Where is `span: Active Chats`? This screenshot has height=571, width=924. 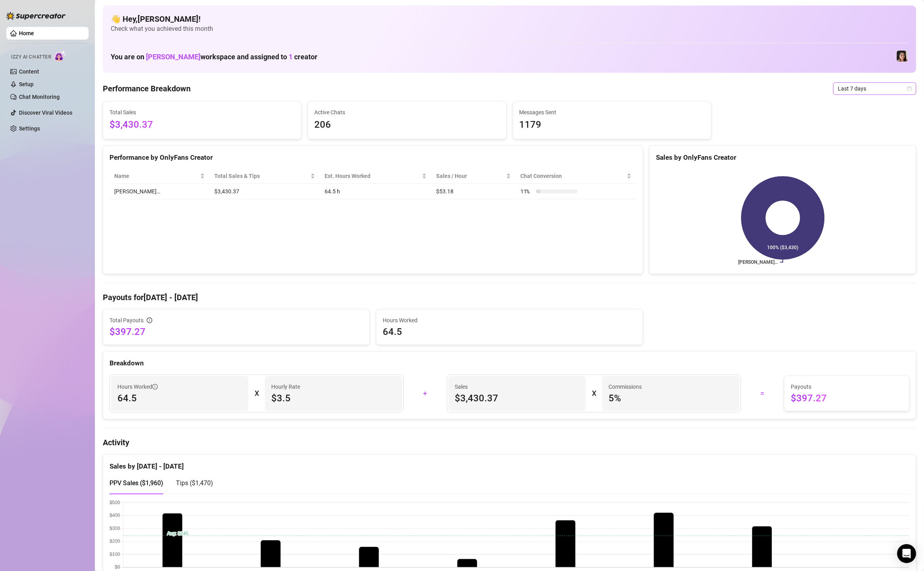 span: Active Chats is located at coordinates (407, 113).